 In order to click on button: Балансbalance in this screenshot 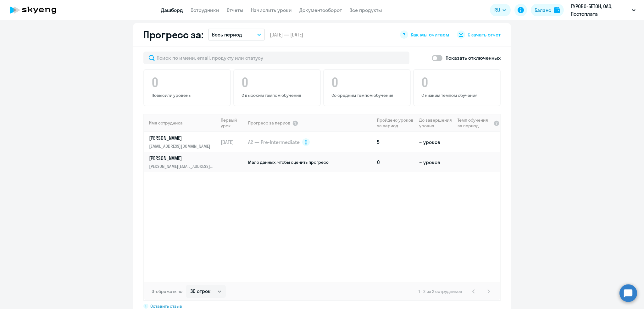, I will do `click(547, 10)`.